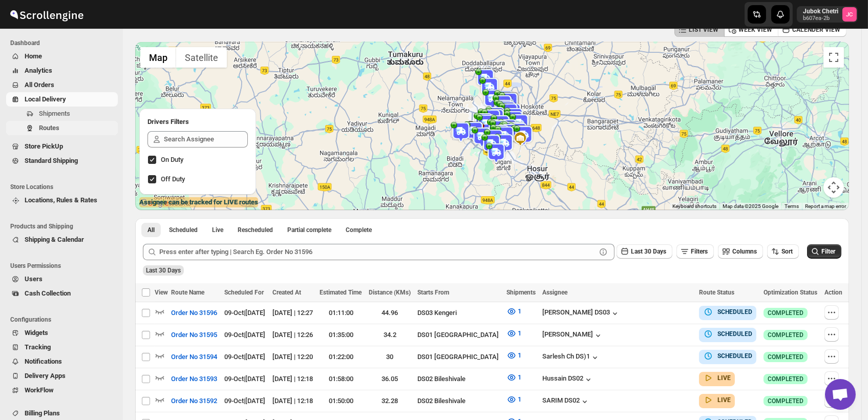 Image resolution: width=868 pixels, height=420 pixels. What do you see at coordinates (787, 251) in the screenshot?
I see `span: Sort` at bounding box center [787, 251].